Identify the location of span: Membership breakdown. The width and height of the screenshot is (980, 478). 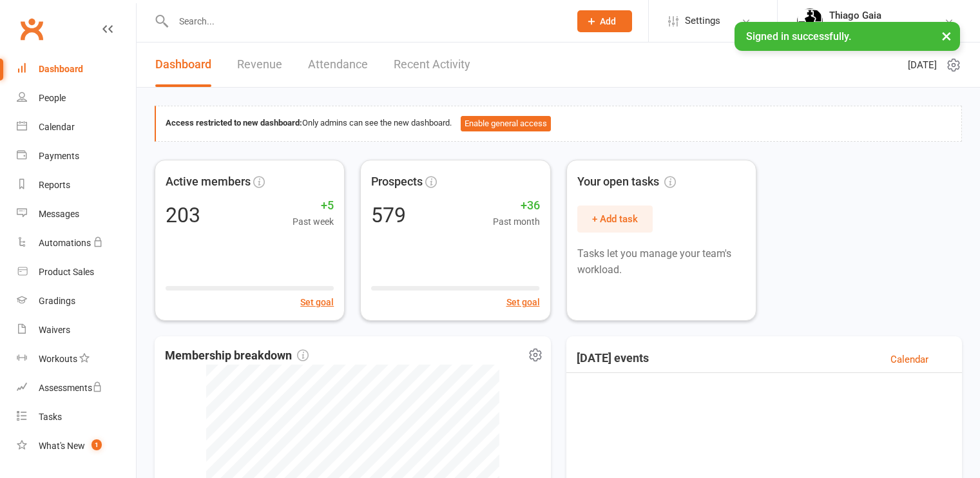
(236, 355).